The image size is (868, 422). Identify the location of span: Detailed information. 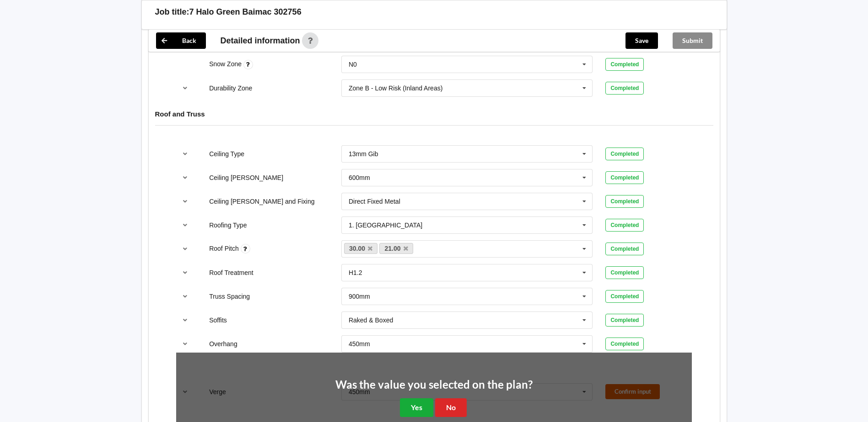
(260, 41).